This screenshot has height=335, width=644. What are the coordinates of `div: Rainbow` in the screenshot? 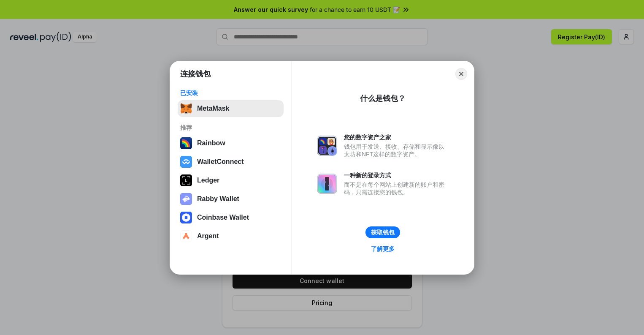 It's located at (211, 144).